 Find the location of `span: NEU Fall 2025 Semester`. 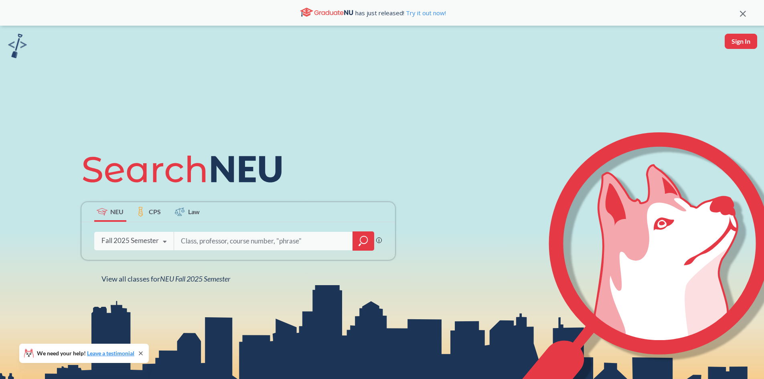

span: NEU Fall 2025 Semester is located at coordinates (195, 279).